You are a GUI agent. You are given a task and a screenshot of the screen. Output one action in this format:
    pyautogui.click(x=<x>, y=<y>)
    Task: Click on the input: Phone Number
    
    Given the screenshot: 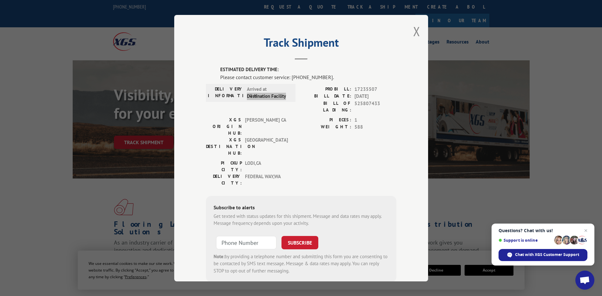 What is the action you would take?
    pyautogui.click(x=246, y=242)
    